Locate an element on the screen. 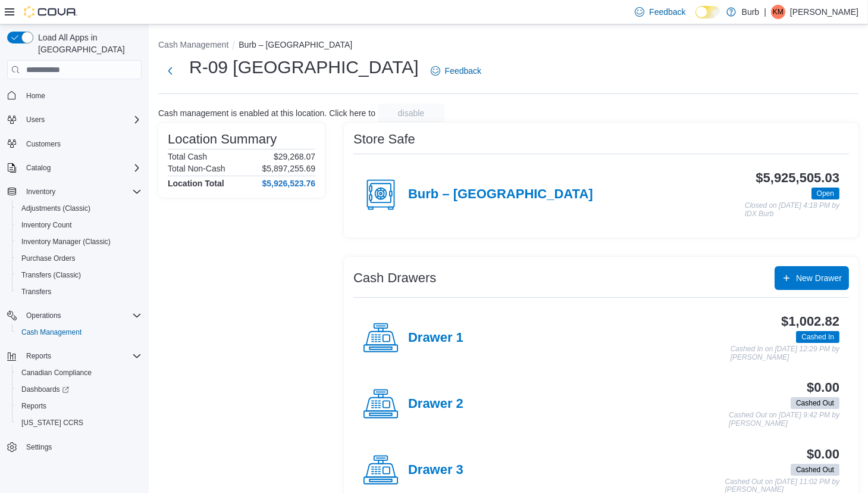 This screenshot has height=493, width=868. span: Cash Management is located at coordinates (79, 332).